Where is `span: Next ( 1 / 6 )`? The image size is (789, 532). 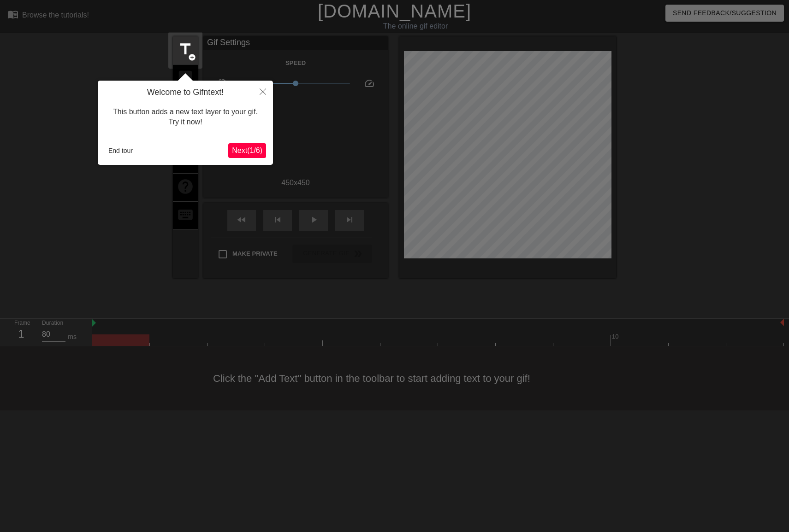
span: Next ( 1 / 6 ) is located at coordinates (247, 150).